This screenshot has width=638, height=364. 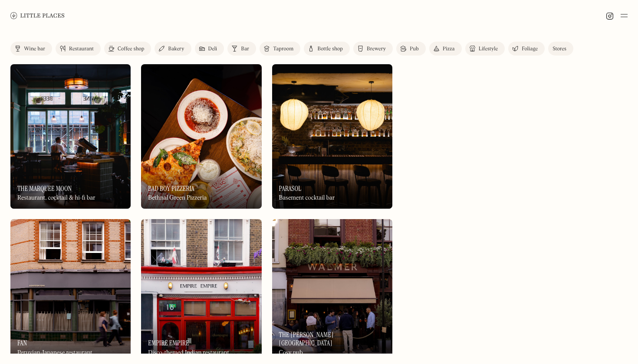 I want to click on div: Brewery, so click(x=376, y=49).